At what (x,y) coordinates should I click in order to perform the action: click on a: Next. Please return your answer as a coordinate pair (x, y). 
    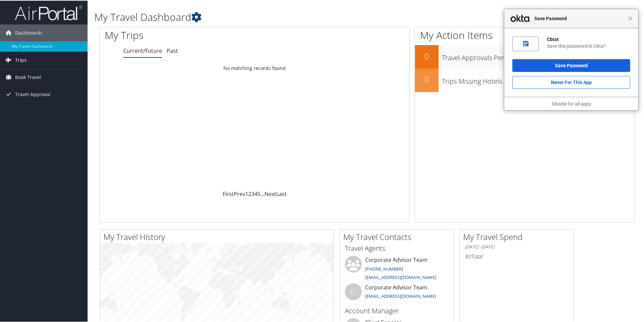
    Looking at the image, I should click on (270, 193).